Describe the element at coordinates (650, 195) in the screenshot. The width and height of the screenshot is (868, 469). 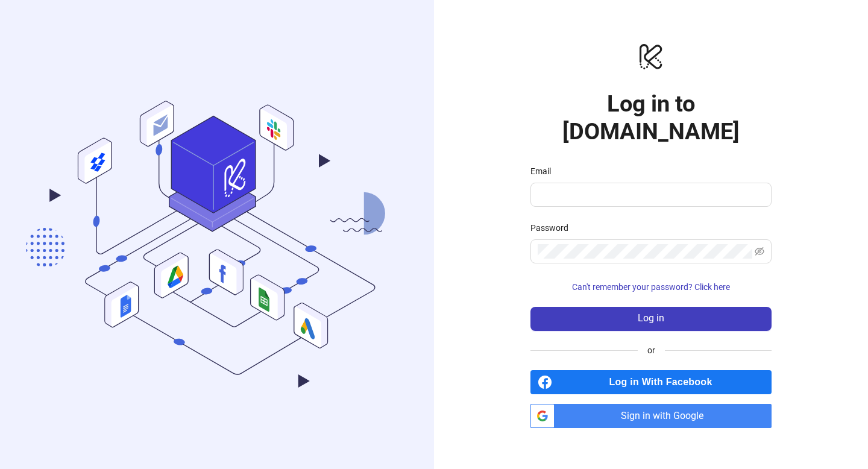
I see `input: Email` at that location.